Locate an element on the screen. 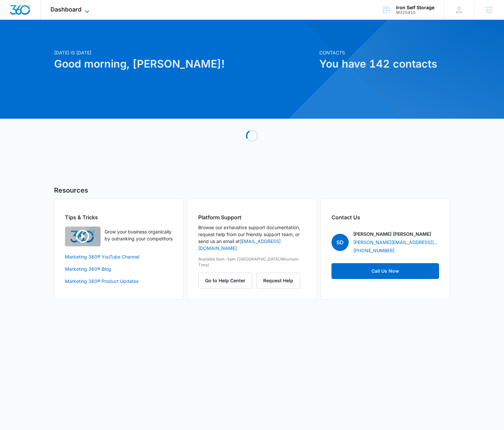 The image size is (504, 430). span: SD is located at coordinates (340, 242).